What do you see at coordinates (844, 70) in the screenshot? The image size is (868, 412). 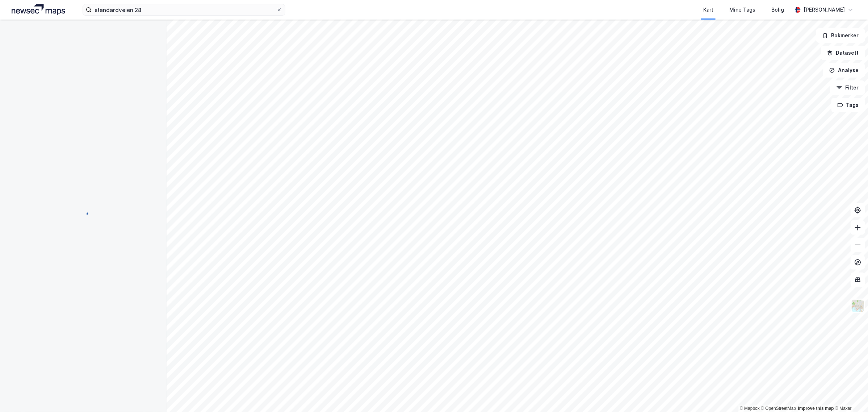 I see `button: Analyse` at bounding box center [844, 70].